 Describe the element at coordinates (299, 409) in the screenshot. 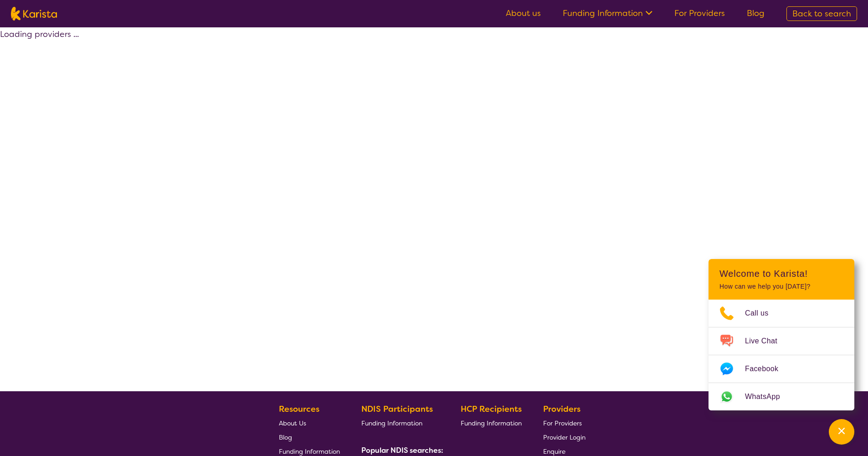

I see `b: Resources` at that location.